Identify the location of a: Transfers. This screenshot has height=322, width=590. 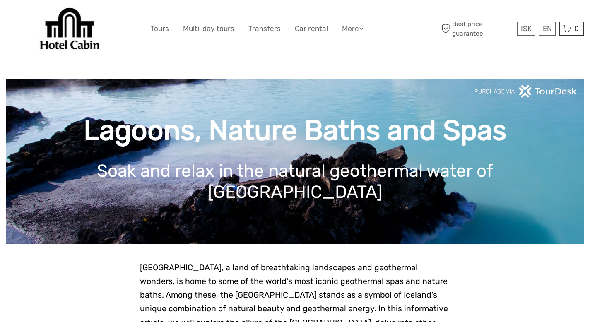
(265, 29).